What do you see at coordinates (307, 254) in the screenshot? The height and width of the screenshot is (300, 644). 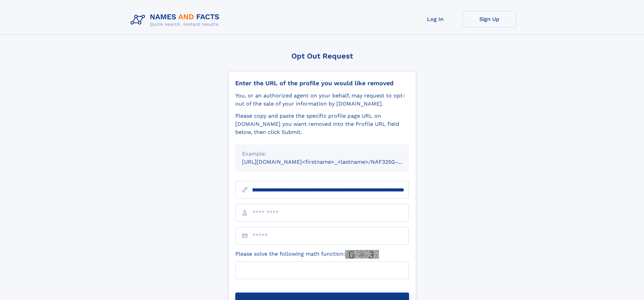 I see `label: Please solve the following math function:` at bounding box center [307, 254].